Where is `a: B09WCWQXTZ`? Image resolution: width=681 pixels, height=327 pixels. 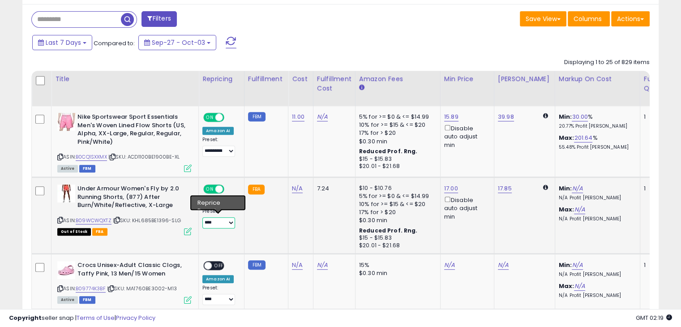
a: B09WCWQXTZ is located at coordinates (94, 220).